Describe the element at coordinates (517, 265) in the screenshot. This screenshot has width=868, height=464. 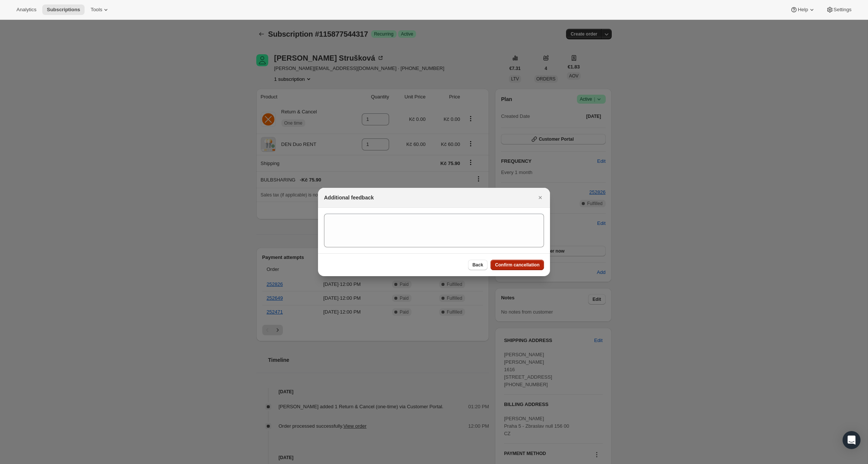
I see `button: Confirm cancellation` at that location.